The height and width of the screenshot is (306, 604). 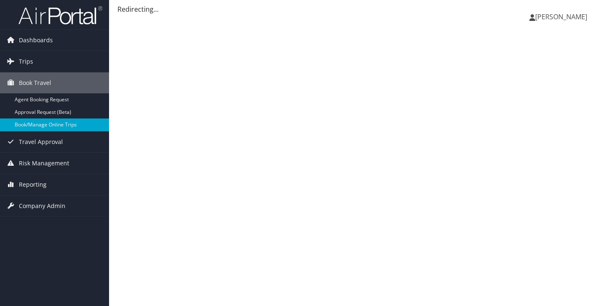 I want to click on span: Risk Management, so click(x=44, y=163).